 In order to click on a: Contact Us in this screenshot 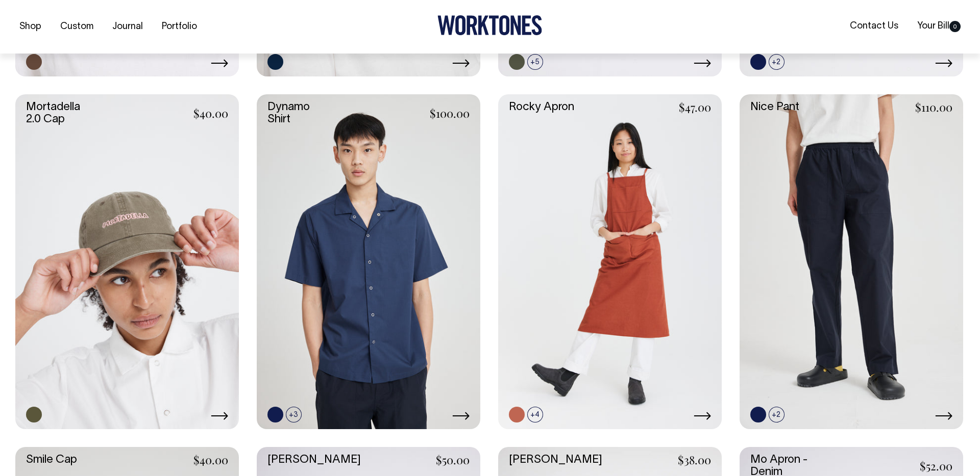, I will do `click(873, 26)`.